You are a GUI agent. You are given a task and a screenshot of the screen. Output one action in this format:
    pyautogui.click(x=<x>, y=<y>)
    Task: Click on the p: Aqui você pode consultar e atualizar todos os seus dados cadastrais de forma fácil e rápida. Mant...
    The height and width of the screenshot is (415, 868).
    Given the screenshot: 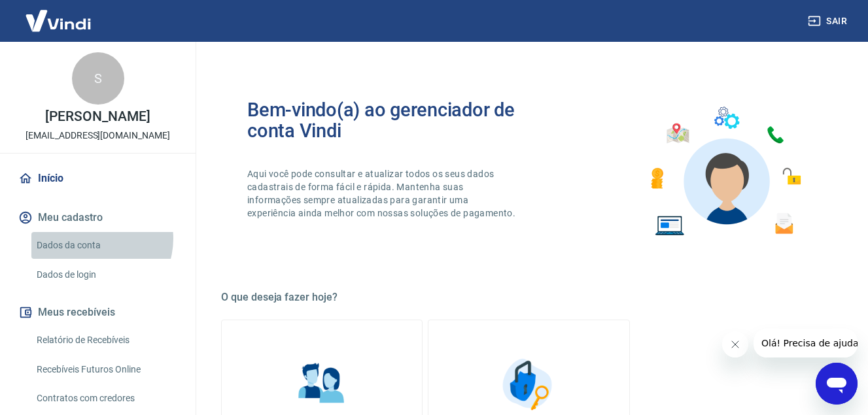 What is the action you would take?
    pyautogui.click(x=383, y=193)
    